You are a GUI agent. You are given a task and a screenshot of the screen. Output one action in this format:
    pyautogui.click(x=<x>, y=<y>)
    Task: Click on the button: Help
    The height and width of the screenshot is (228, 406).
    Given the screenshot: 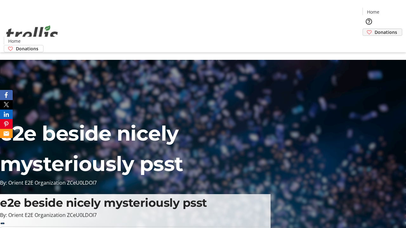 What is the action you would take?
    pyautogui.click(x=369, y=22)
    